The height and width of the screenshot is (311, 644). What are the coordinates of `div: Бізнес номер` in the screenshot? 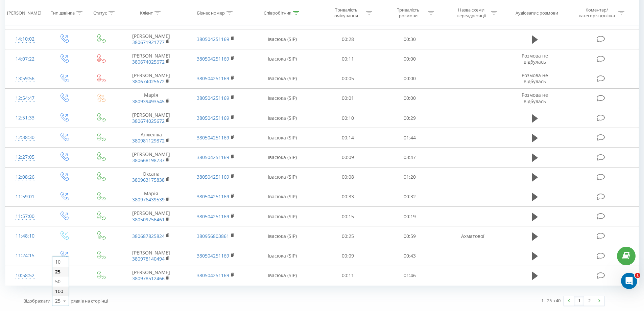 It's located at (211, 13).